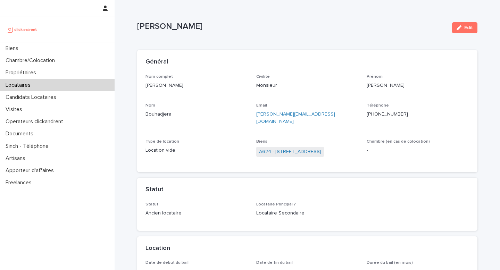  What do you see at coordinates (159, 77) in the screenshot?
I see `span: Nom complet` at bounding box center [159, 77].